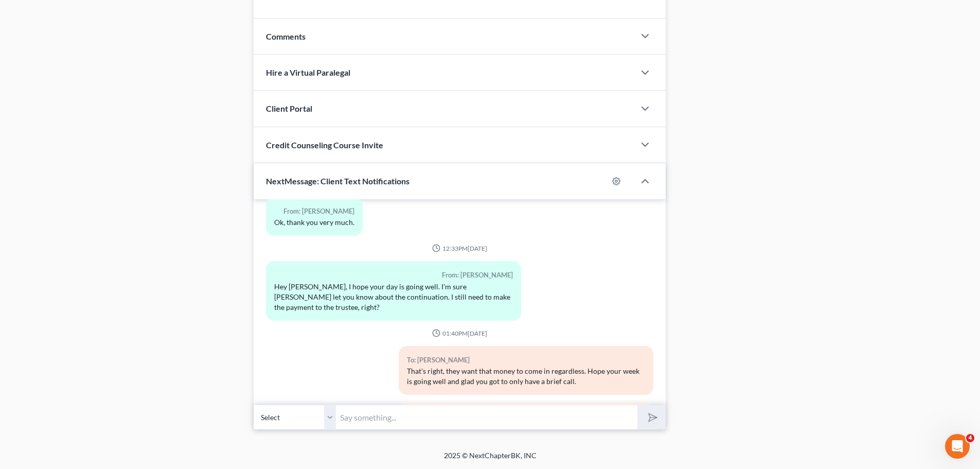  I want to click on span: Hire a Virtual Paralegal, so click(308, 72).